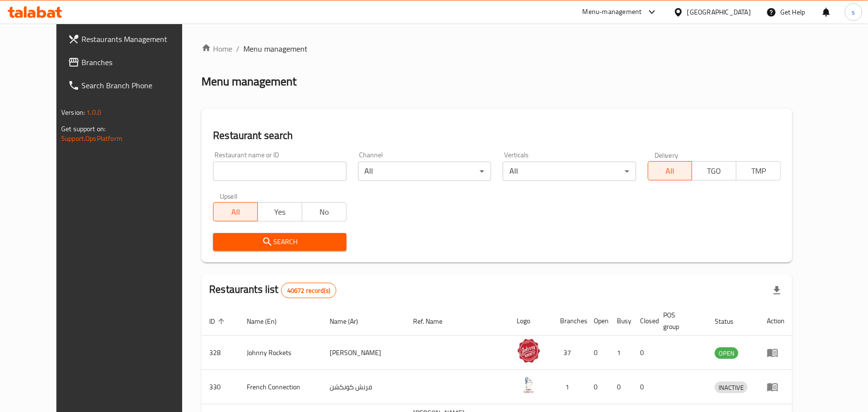  I want to click on span: Version:, so click(73, 112).